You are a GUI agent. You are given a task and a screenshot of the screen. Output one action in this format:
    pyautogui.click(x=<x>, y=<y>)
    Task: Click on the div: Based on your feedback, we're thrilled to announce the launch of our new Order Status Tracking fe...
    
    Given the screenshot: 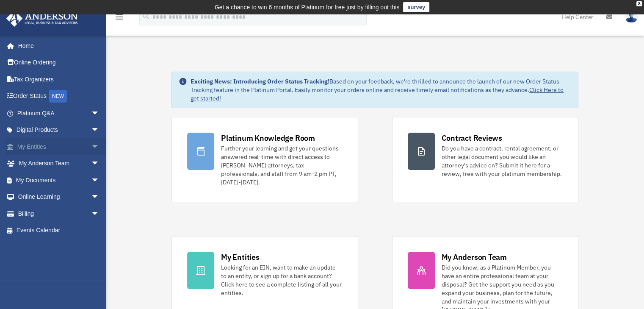 What is the action you would take?
    pyautogui.click(x=381, y=90)
    